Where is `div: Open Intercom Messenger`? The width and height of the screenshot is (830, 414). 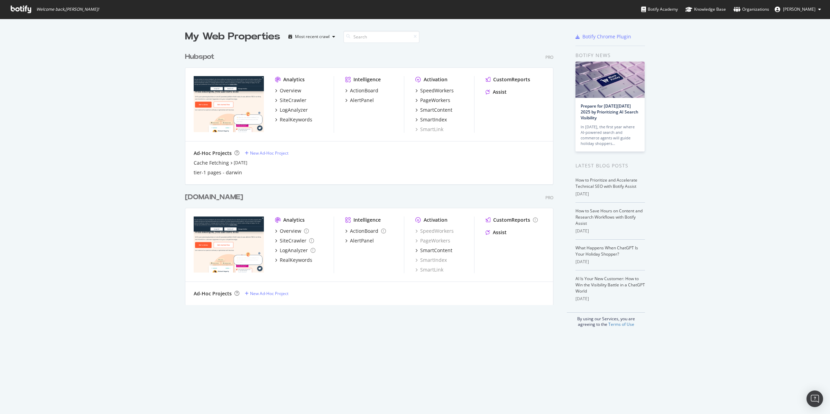
div: Open Intercom Messenger is located at coordinates (815, 399).